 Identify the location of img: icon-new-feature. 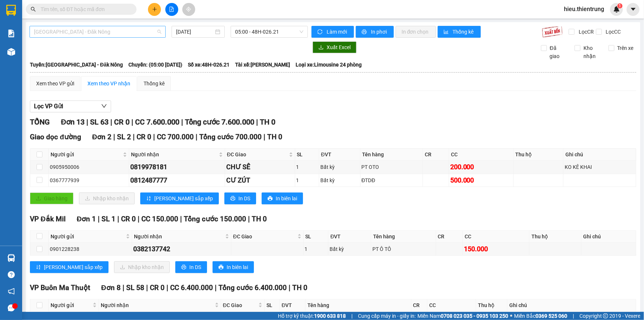
(617, 9).